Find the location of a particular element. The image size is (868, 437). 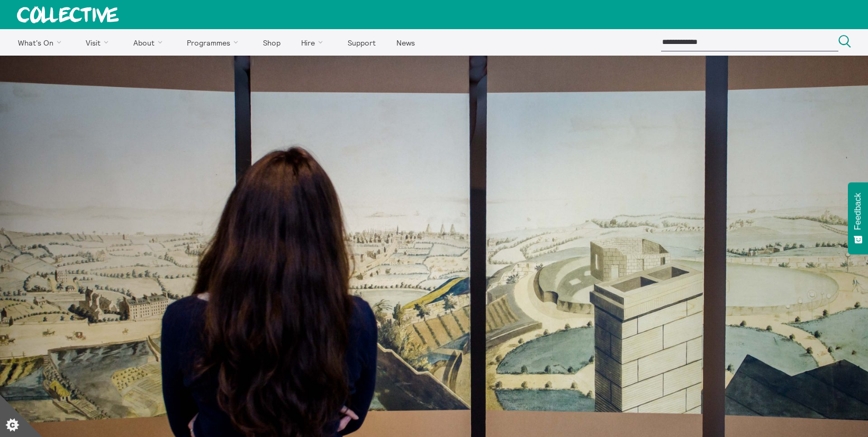

a: Programmes is located at coordinates (215, 42).